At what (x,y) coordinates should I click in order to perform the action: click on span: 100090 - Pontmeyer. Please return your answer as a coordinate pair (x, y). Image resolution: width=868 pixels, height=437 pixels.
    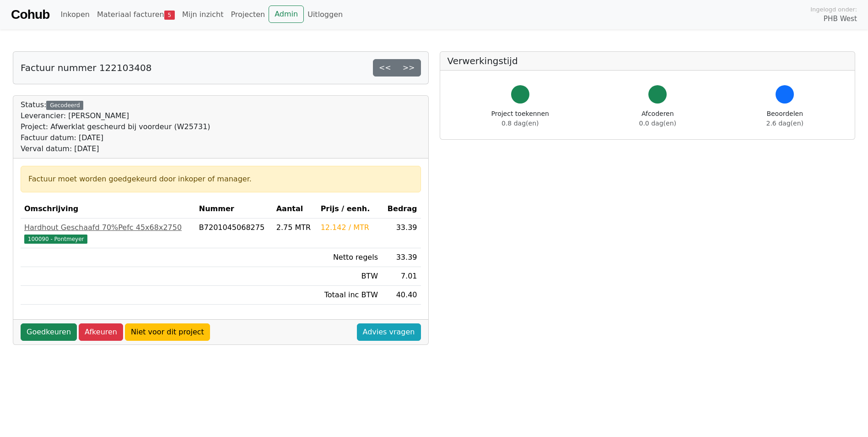
    Looking at the image, I should click on (55, 239).